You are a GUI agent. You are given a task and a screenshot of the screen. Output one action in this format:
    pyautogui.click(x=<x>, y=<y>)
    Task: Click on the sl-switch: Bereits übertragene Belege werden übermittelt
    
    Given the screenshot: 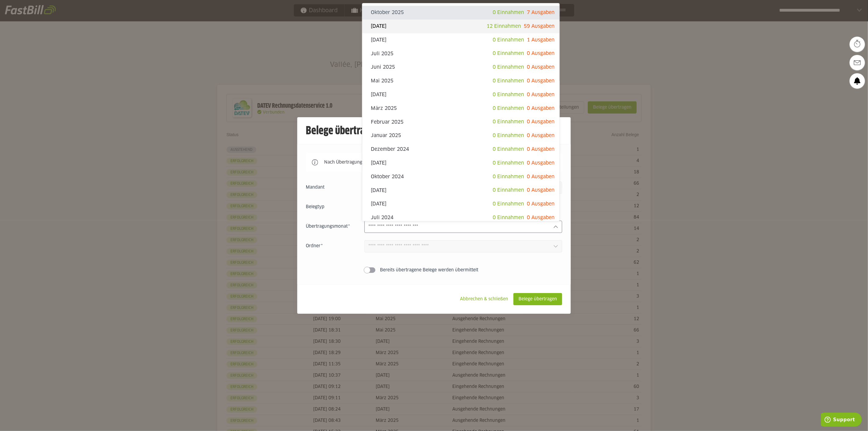 What is the action you would take?
    pyautogui.click(x=434, y=270)
    